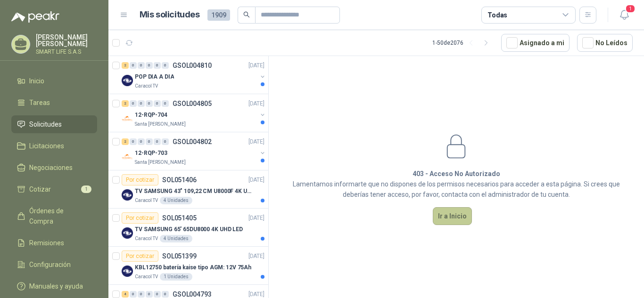  Describe the element at coordinates (54, 243) in the screenshot. I see `a: Remisiones` at that location.